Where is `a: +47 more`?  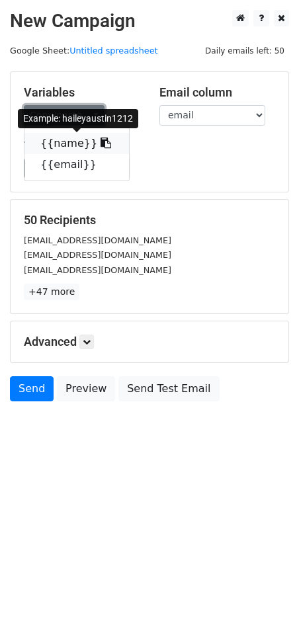 a: +47 more is located at coordinates (52, 291).